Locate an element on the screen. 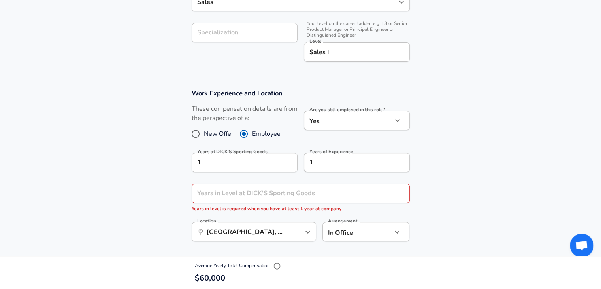 The height and width of the screenshot is (289, 601). label: These compensation details are from the perspective of a: is located at coordinates (245, 113).